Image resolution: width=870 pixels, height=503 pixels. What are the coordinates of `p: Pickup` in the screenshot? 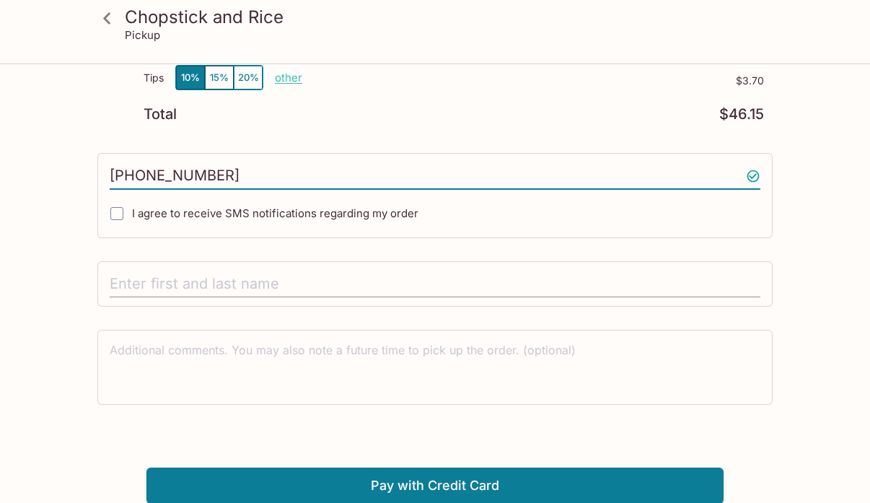 It's located at (142, 35).